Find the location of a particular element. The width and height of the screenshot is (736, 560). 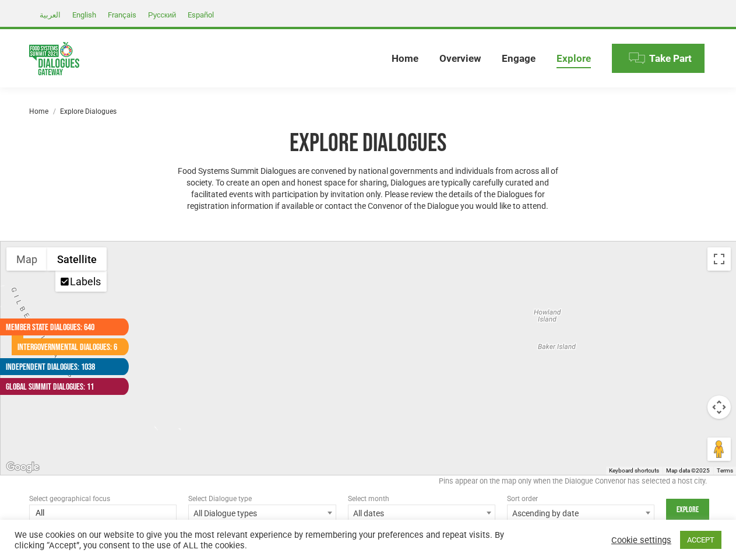

div: Pins appear on the map only when the Dialogue Convenor has selected a host city. is located at coordinates (368, 484).